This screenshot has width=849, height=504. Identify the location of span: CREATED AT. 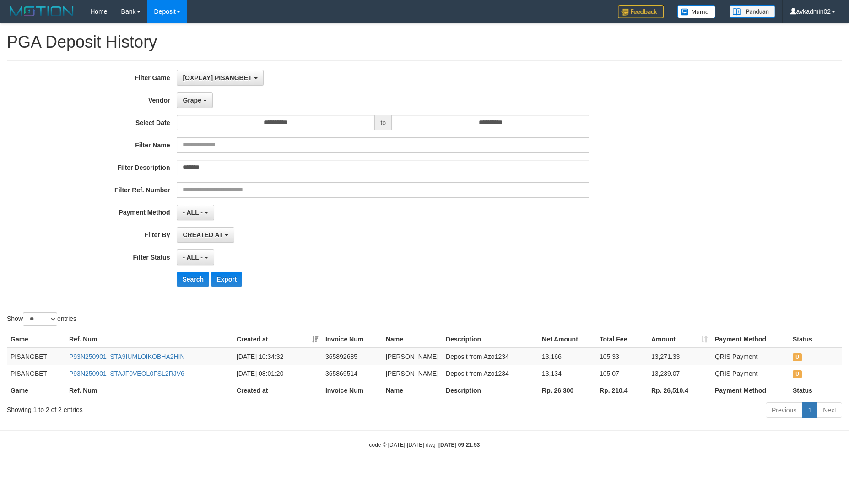
(203, 235).